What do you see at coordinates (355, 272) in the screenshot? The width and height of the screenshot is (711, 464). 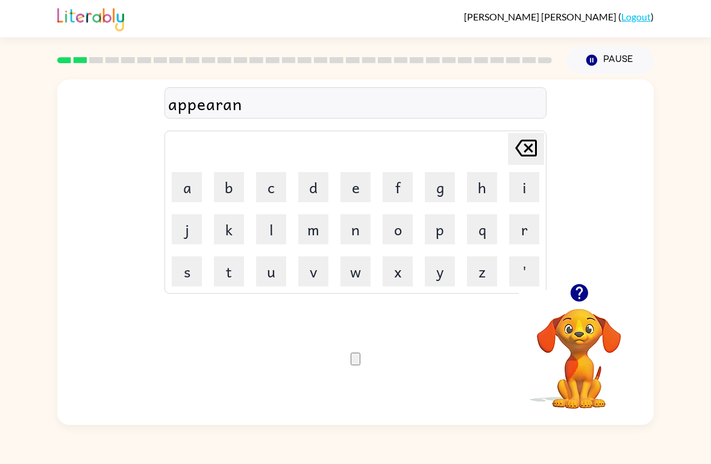 I see `button: w` at bounding box center [355, 272].